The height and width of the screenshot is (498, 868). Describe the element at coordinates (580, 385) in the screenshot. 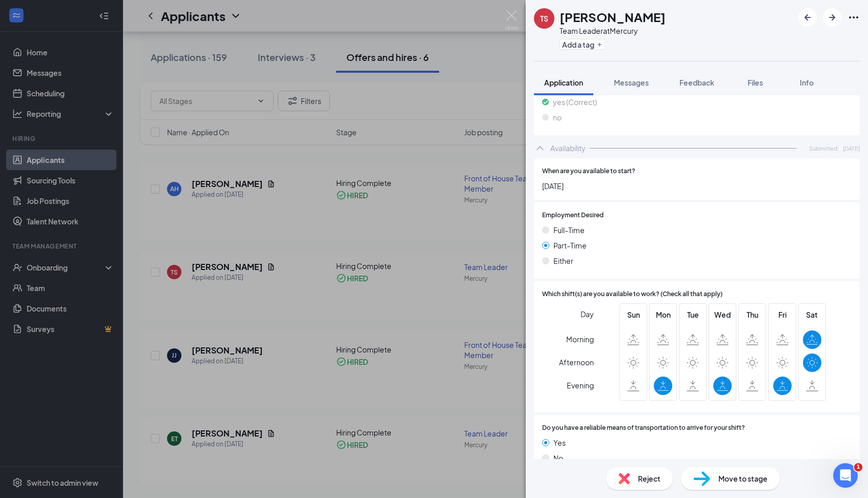

I see `span: Evening` at that location.